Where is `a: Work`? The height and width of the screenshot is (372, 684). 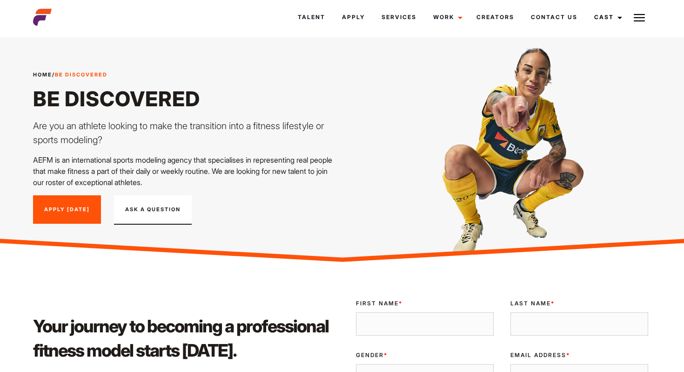
a: Work is located at coordinates (447, 17).